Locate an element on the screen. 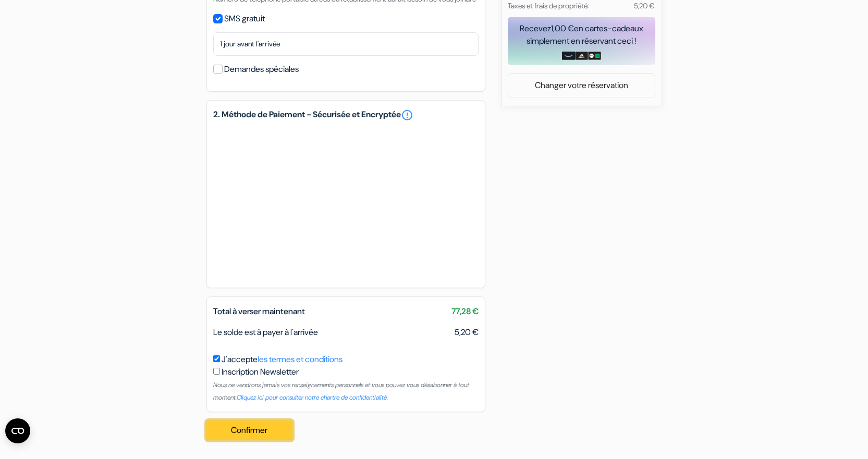 The width and height of the screenshot is (868, 459). span: 1,00 € is located at coordinates (562, 28).